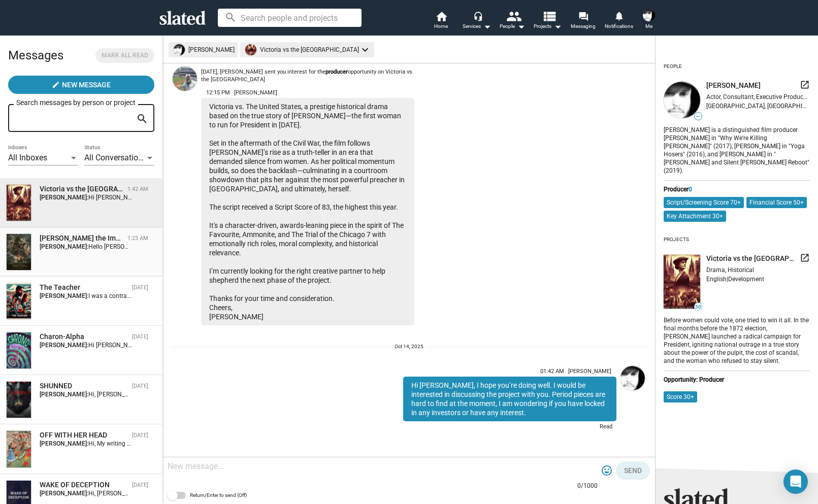 The width and height of the screenshot is (818, 504). Describe the element at coordinates (219, 495) in the screenshot. I see `span: Return/Enter to send (Off)` at that location.